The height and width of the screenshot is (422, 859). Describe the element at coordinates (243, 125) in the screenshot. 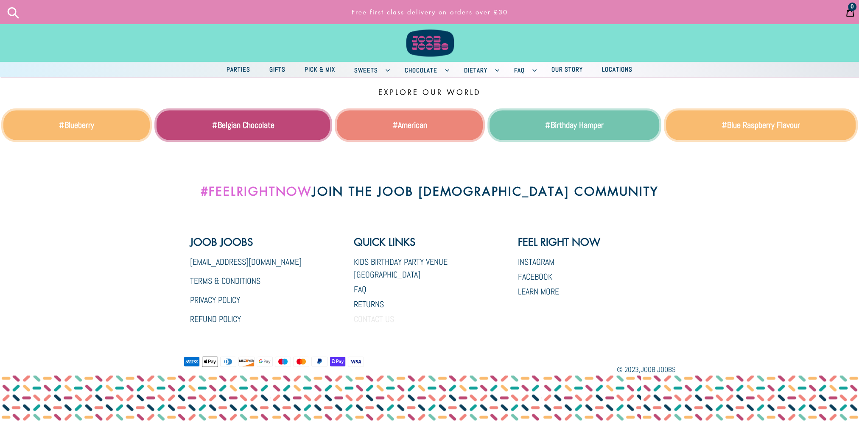

I see `a: #Belgian Chocolate` at that location.